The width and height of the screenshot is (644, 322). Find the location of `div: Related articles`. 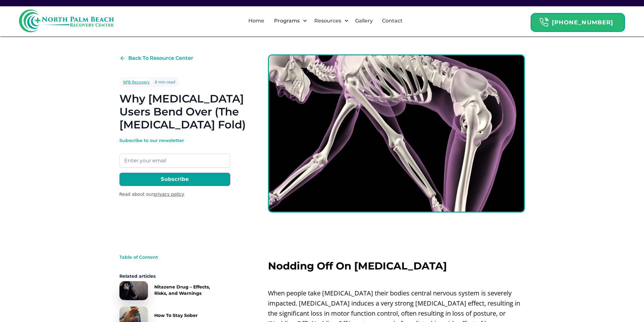

div: Related articles is located at coordinates (170, 276).